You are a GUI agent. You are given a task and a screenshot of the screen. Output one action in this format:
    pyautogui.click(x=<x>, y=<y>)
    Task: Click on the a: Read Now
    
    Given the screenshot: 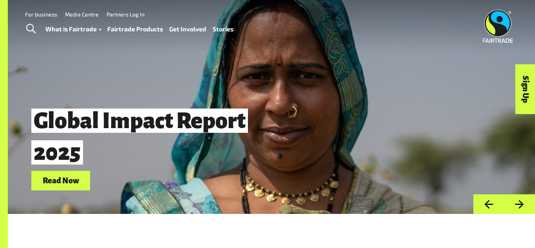 What is the action you would take?
    pyautogui.click(x=61, y=181)
    